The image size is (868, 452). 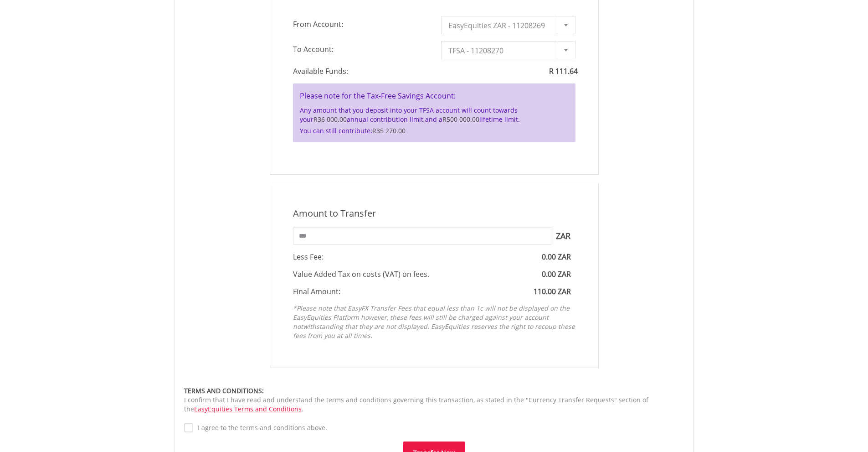 What do you see at coordinates (461, 119) in the screenshot?
I see `span: R500 000.00` at bounding box center [461, 119].